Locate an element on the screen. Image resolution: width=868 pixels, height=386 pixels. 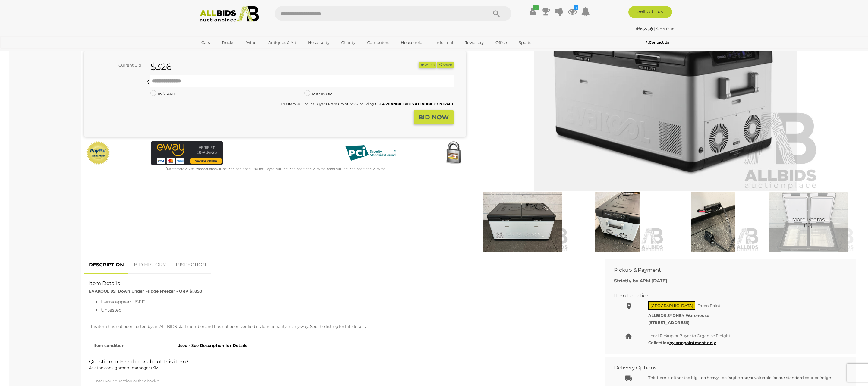
strong: dfn555 is located at coordinates (644, 29).